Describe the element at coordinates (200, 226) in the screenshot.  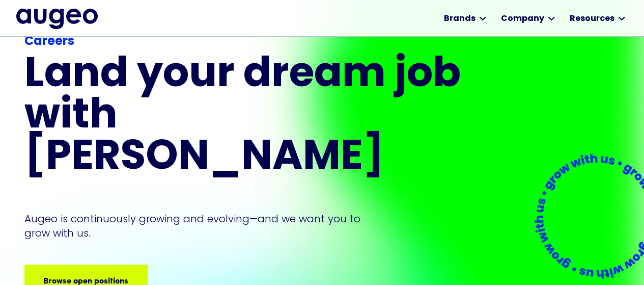
I see `p: Augeo is continuously growing and evolving—and we want you to grow with us.` at that location.